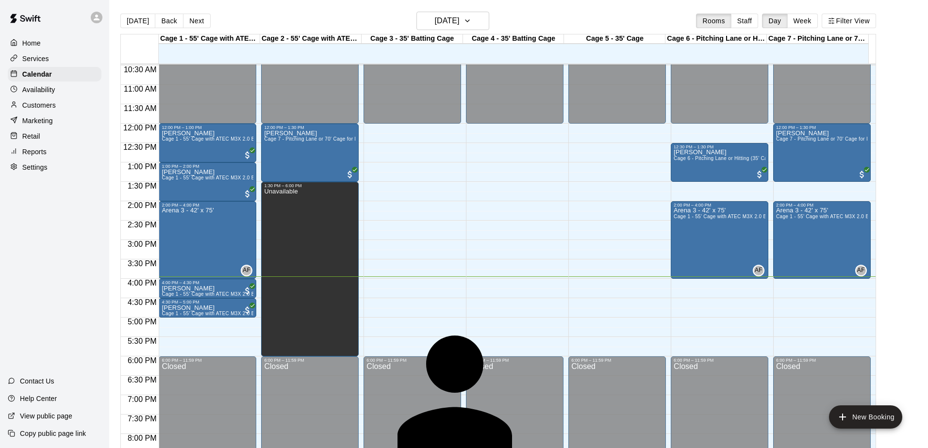  I want to click on div: 12:30 PM – 1:30 PM: Dylan Langston, so click(719, 163).